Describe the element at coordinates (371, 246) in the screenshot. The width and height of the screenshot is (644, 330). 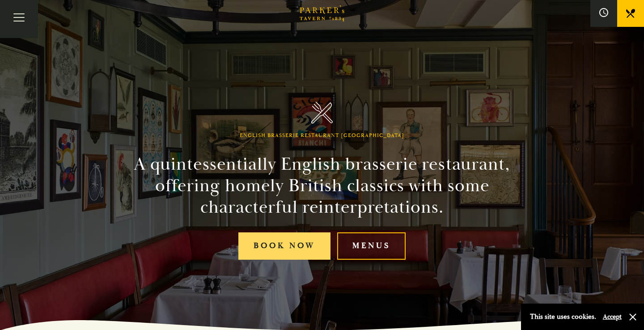
I see `a: Menus` at that location.